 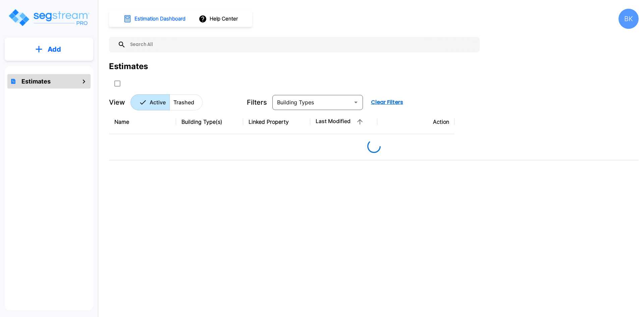 What do you see at coordinates (344, 122) in the screenshot?
I see `th: Last Modified` at bounding box center [344, 122].